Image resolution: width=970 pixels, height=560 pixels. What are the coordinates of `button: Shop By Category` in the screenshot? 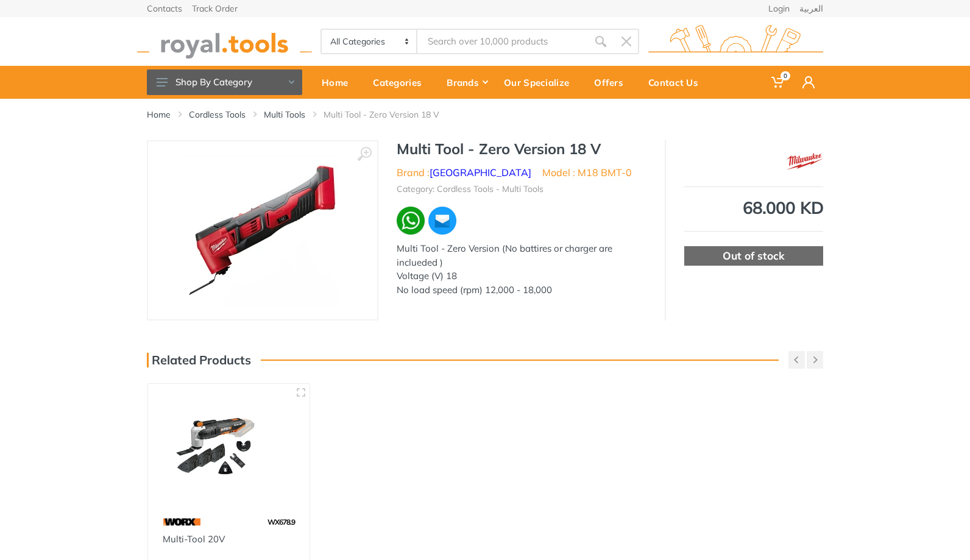 It's located at (225, 82).